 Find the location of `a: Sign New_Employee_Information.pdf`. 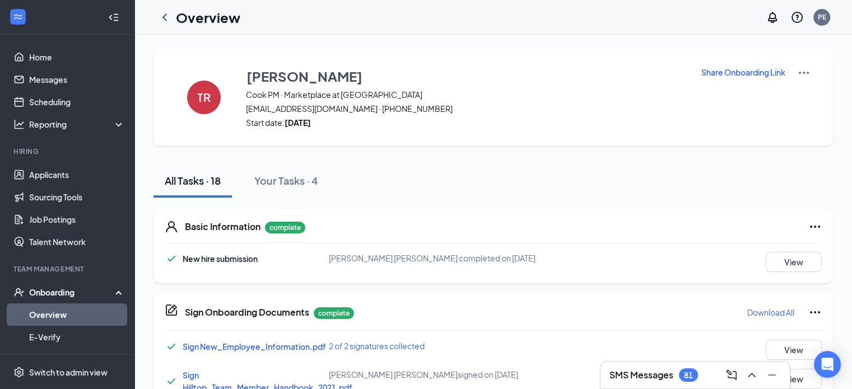

a: Sign New_Employee_Information.pdf is located at coordinates (254, 347).